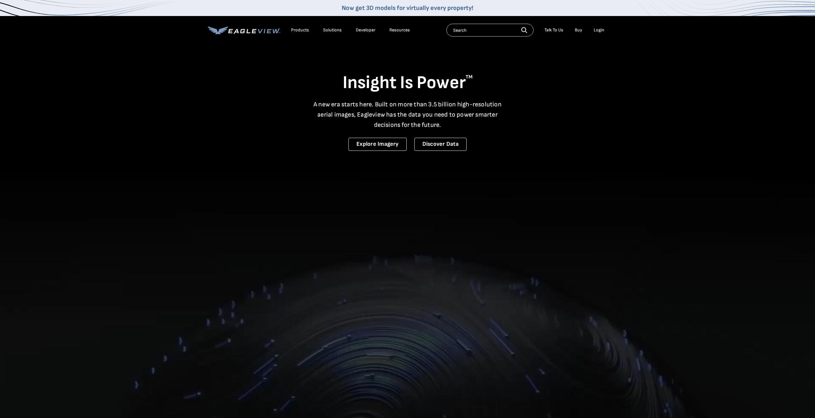 This screenshot has width=815, height=418. Describe the element at coordinates (578, 30) in the screenshot. I see `a: Buy` at that location.